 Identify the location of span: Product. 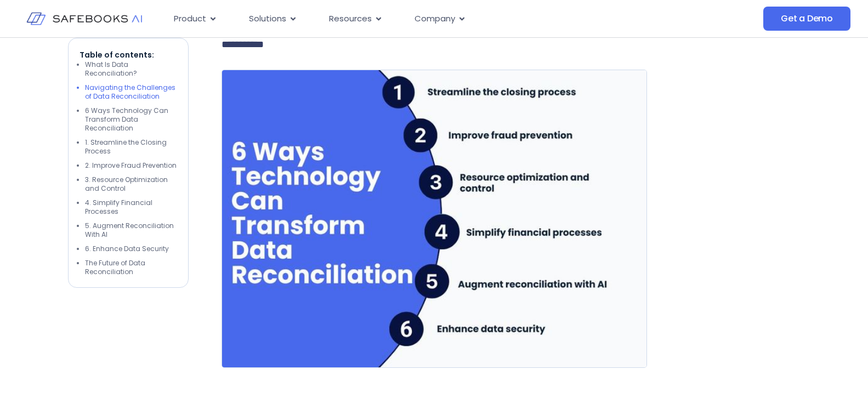
(189, 19).